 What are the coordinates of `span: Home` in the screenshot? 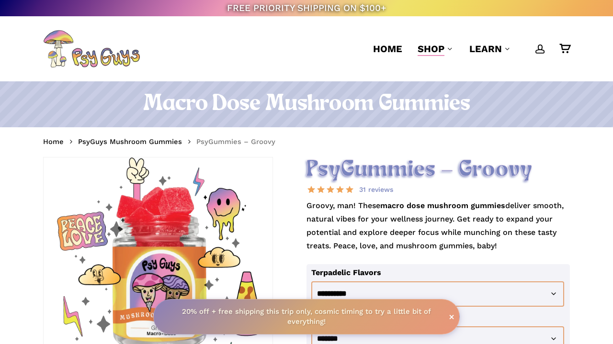 It's located at (387, 49).